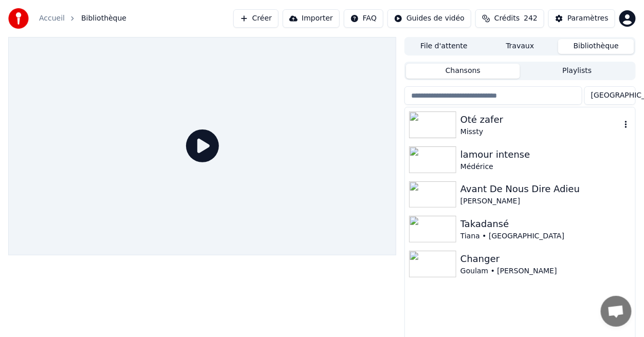 The width and height of the screenshot is (644, 337). I want to click on div: Ouvrir le chat, so click(616, 311).